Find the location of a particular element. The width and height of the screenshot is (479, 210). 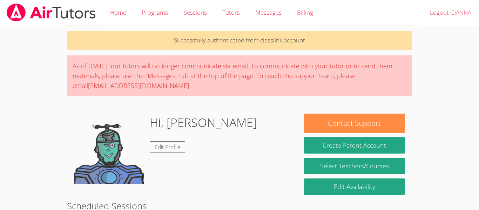

img: airtutors_banner-c4298cdbf04f3fff15de1276eac7730deb9818008684d7c2e4769d2f7ddbe033.png is located at coordinates (51, 12).